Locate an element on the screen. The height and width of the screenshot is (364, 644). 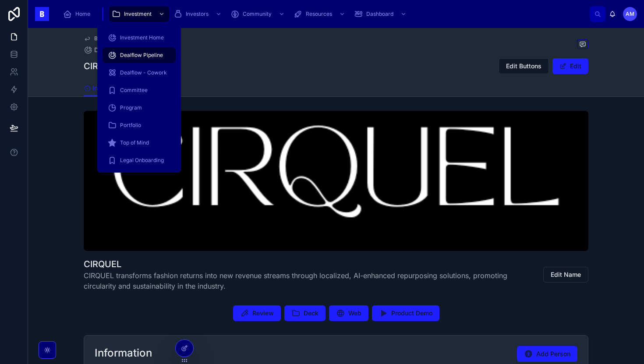
a: Dashboard is located at coordinates (381, 14).